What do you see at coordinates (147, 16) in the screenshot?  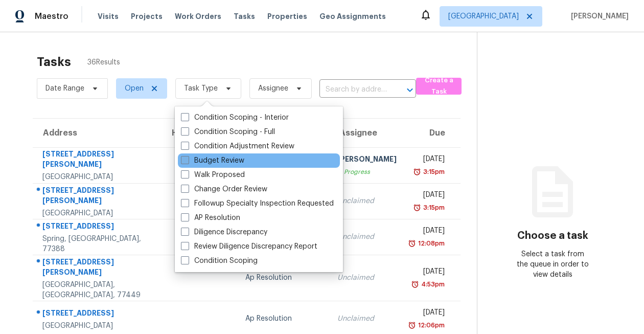 I see `span: Projects` at bounding box center [147, 16].